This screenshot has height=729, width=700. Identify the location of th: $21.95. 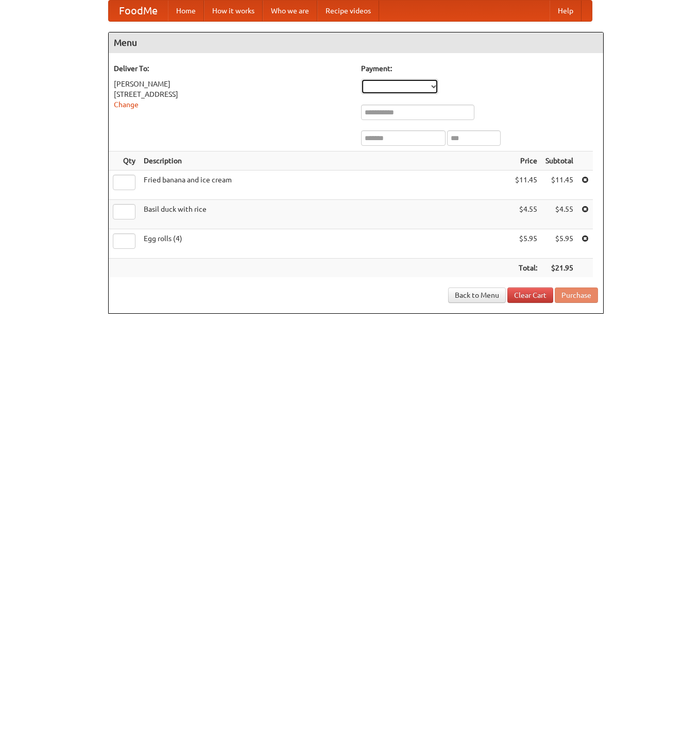
(559, 268).